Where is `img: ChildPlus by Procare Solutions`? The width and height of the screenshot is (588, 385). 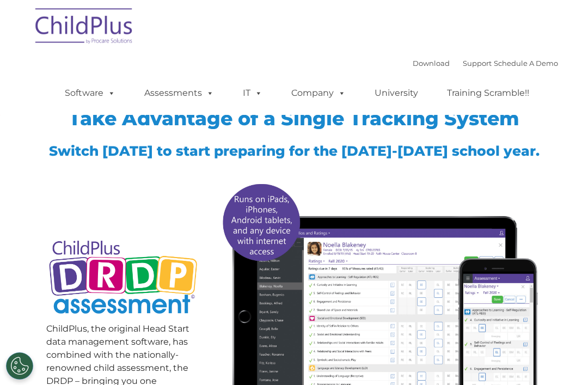
img: ChildPlus by Procare Solutions is located at coordinates (84, 28).